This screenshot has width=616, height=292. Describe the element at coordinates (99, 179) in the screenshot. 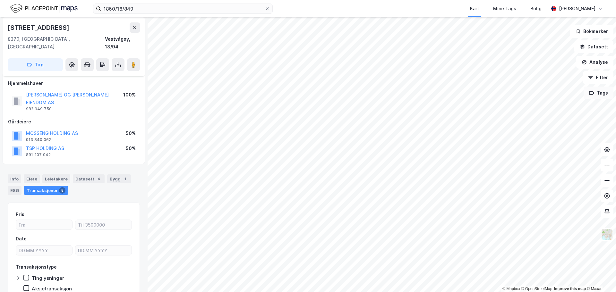

I see `div: 4` at that location.